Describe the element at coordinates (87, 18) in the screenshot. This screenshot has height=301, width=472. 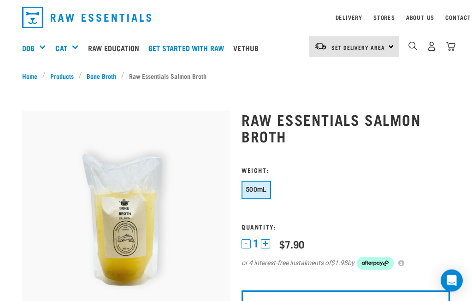
I see `img: Raw Essentials Logo` at that location.